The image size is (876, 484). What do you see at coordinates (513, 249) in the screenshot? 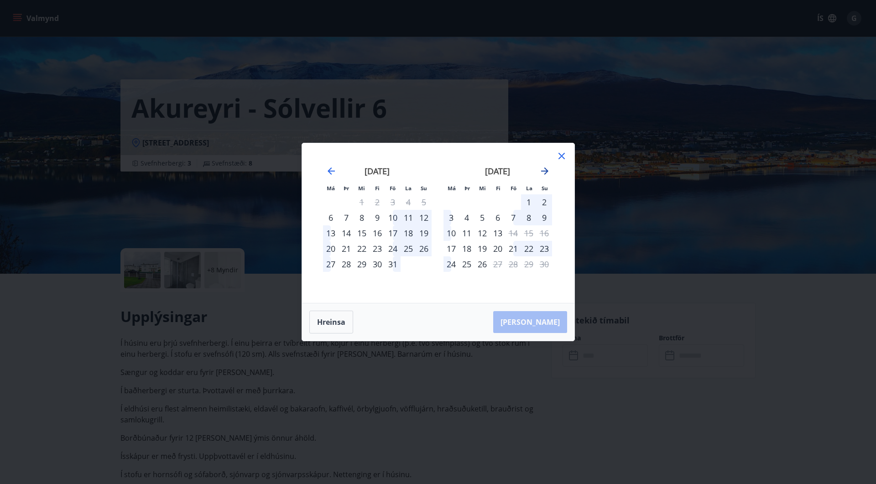
I see `td: Choose föstudagur, 21. nóvember 2025 as your check-in date. It’s available.` at bounding box center [513, 249].